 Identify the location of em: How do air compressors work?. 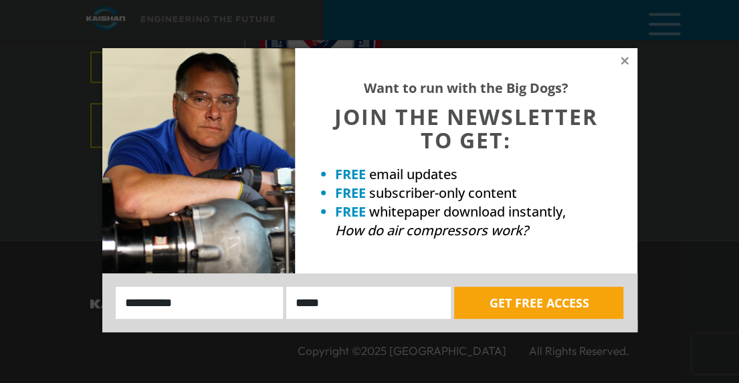
(431, 230).